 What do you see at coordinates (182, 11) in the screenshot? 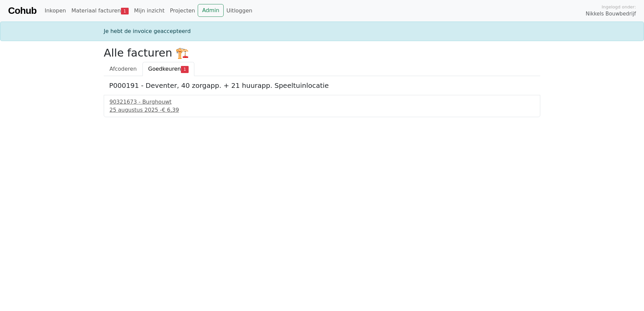
I see `a: Projecten` at bounding box center [182, 11].